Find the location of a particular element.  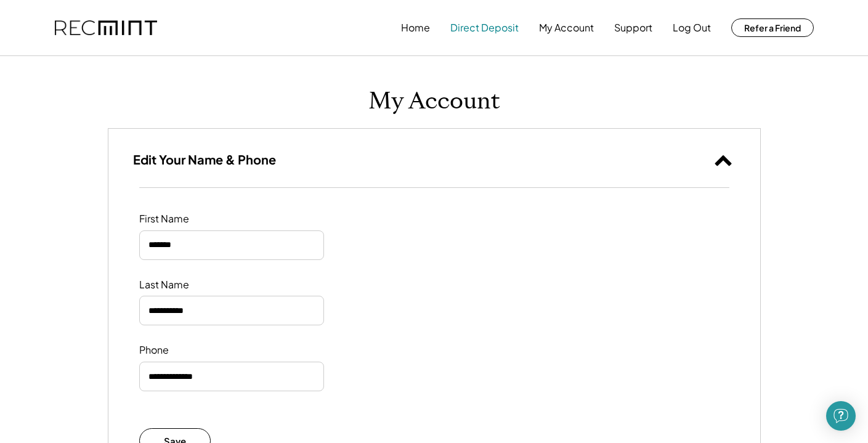

img: recmint-logotype%403x.png is located at coordinates (106, 28).